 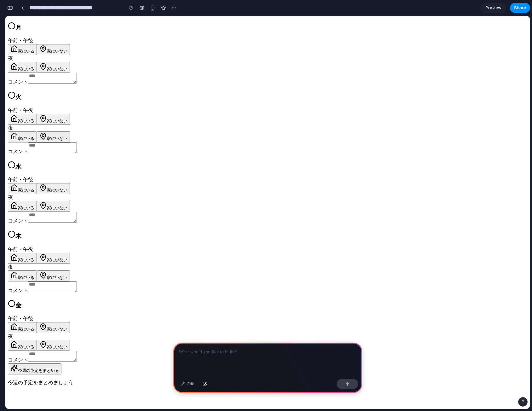 I want to click on button: 今週の予定をまとめる, so click(x=29, y=353).